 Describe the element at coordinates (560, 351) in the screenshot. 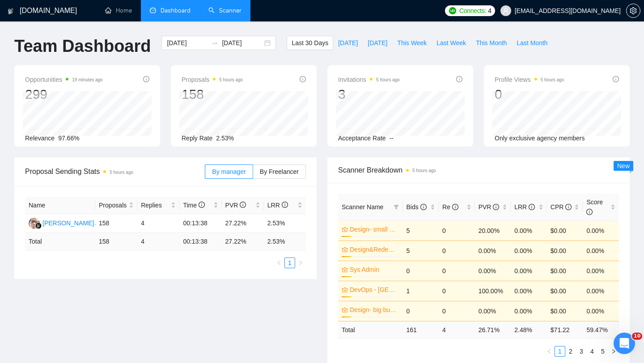

I see `li: 1` at that location.